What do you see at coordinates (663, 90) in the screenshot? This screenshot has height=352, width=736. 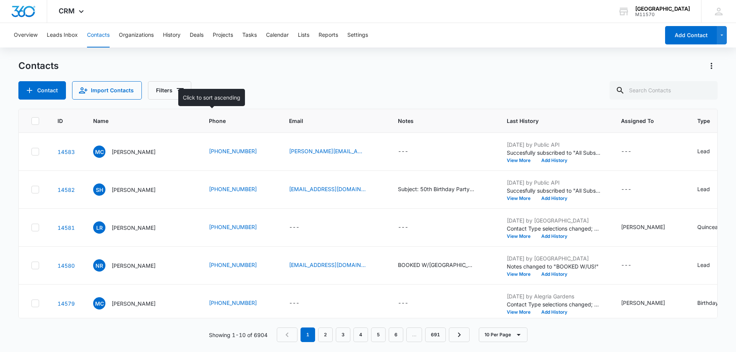 I see `input: Search Contacts` at bounding box center [663, 90].